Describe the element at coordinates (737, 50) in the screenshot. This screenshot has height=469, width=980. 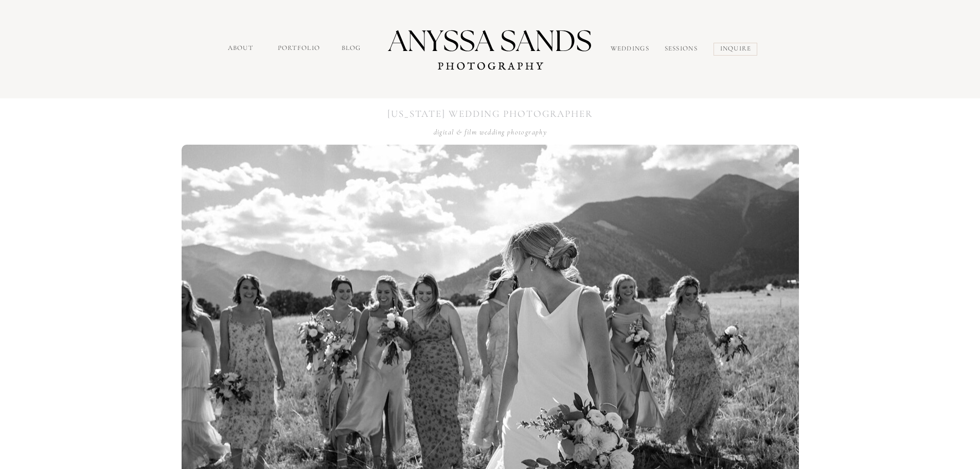
I see `nav: inquire` at that location.